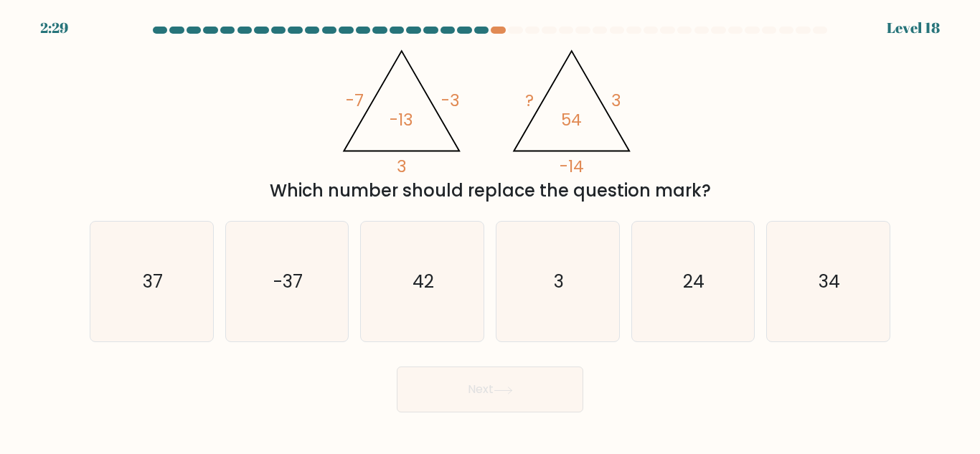  What do you see at coordinates (572, 167) in the screenshot?
I see `tspan: -14` at bounding box center [572, 167].